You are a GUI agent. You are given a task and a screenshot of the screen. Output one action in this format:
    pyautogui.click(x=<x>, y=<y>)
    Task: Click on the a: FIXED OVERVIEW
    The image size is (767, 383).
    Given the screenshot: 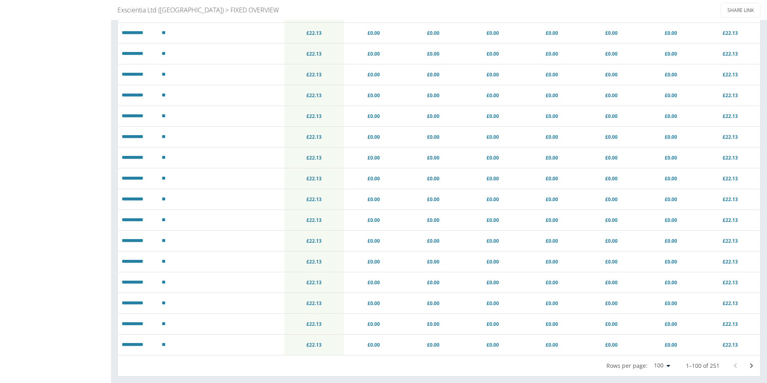 What is the action you would take?
    pyautogui.click(x=254, y=10)
    